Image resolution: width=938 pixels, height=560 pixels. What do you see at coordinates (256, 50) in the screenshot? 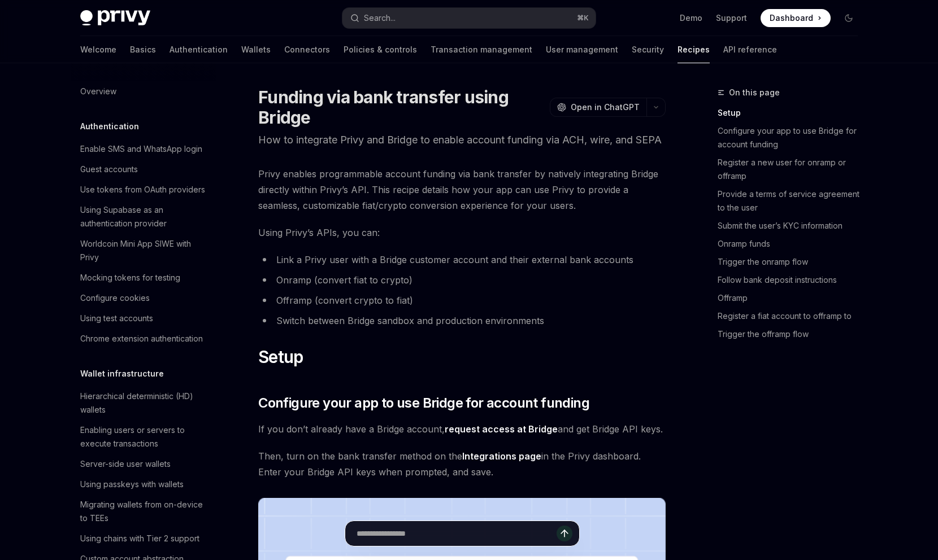
I see `a: Wallets` at bounding box center [256, 50].